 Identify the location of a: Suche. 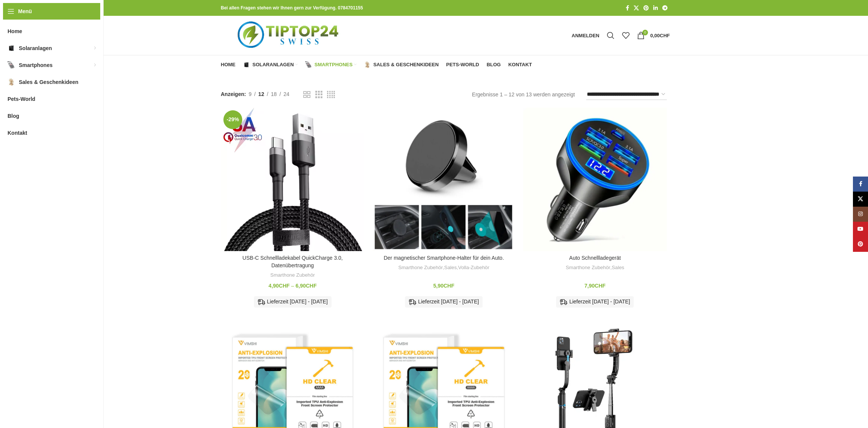
(610, 35).